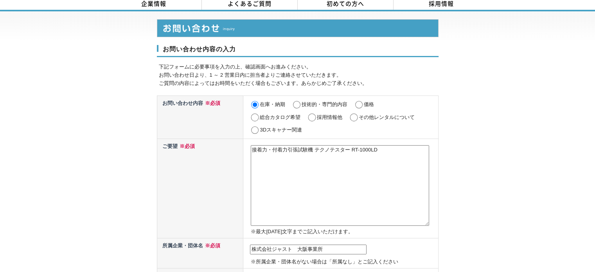 The image size is (595, 272). I want to click on label: 技術的・専門的内容, so click(324, 104).